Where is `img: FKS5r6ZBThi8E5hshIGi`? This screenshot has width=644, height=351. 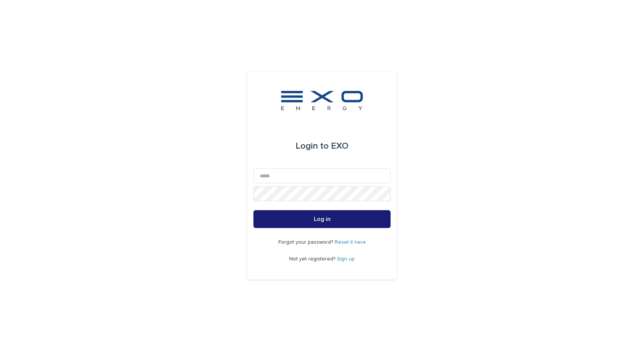
img: FKS5r6ZBThi8E5hshIGi is located at coordinates (322, 101).